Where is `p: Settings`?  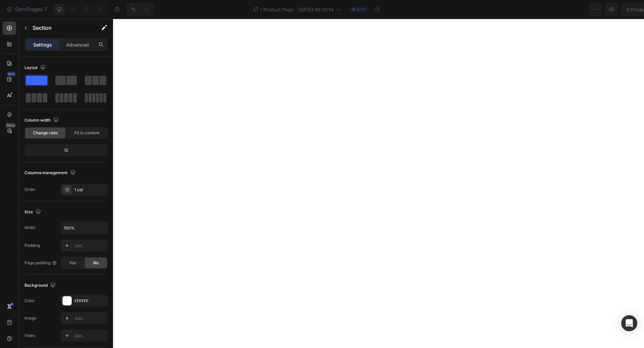
p: Settings is located at coordinates (42, 44).